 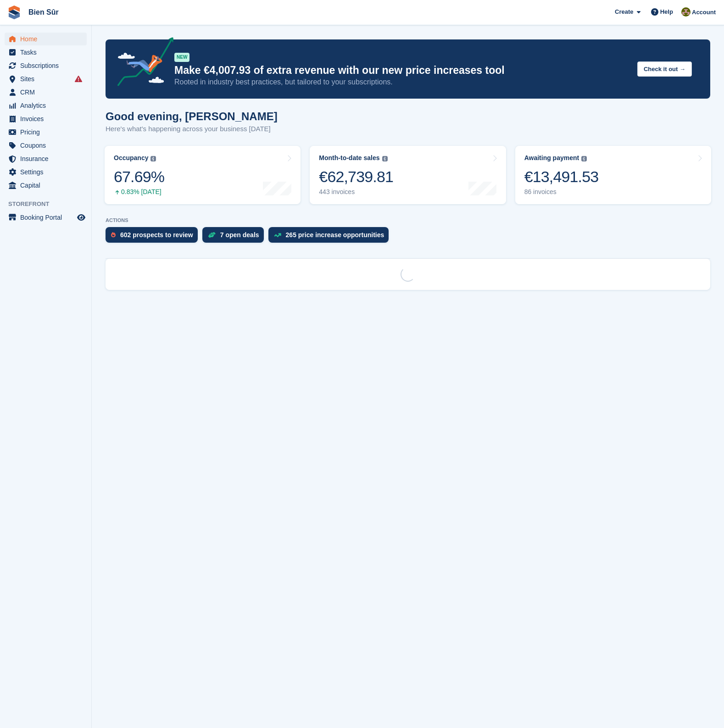 I want to click on div: 265 price increase opportunities, so click(x=335, y=235).